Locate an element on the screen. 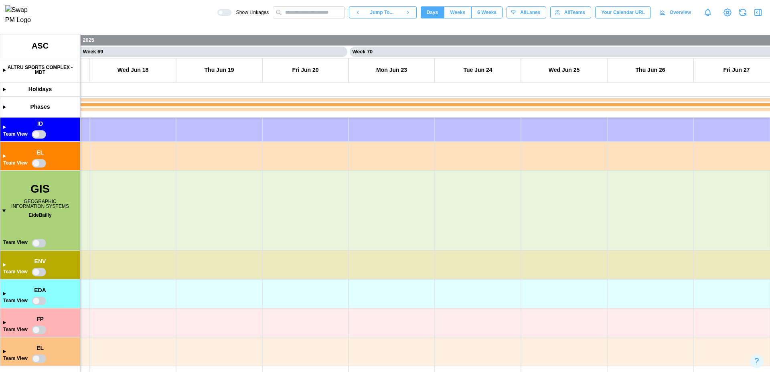 The image size is (770, 372). span: Overview is located at coordinates (680, 12).